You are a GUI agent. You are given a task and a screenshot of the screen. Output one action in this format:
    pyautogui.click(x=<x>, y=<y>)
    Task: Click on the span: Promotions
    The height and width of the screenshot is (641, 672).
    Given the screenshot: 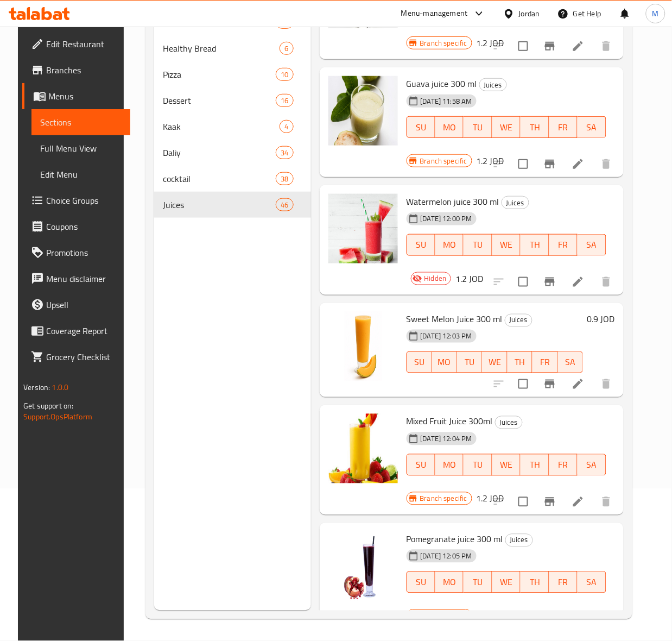 What is the action you would take?
    pyautogui.click(x=84, y=252)
    